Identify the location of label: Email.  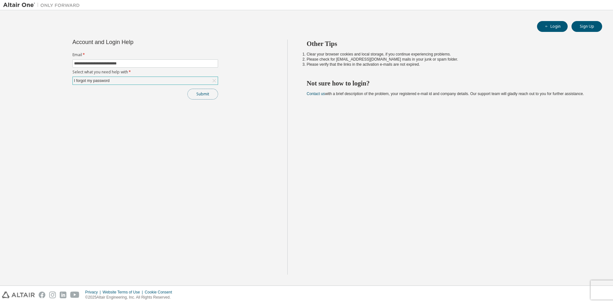
(145, 55).